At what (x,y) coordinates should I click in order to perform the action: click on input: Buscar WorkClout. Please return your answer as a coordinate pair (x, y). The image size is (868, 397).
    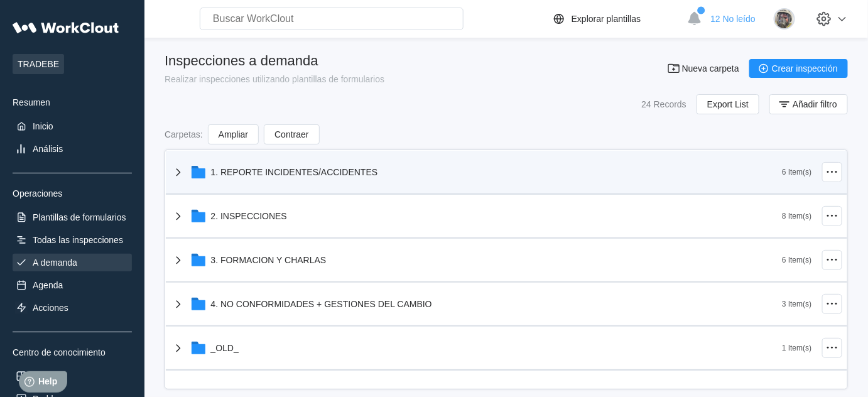
    Looking at the image, I should click on (332, 19).